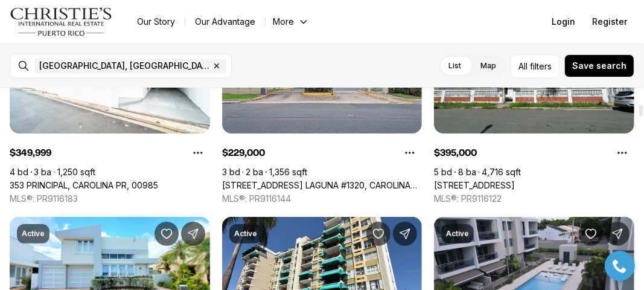 Image resolution: width=644 pixels, height=290 pixels. Describe the element at coordinates (61, 22) in the screenshot. I see `a: logo` at that location.